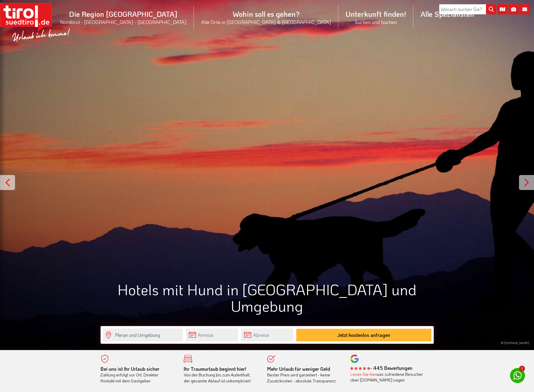 This screenshot has height=392, width=534. Describe the element at coordinates (363, 374) in the screenshot. I see `a: Lesen Sie hier` at that location.